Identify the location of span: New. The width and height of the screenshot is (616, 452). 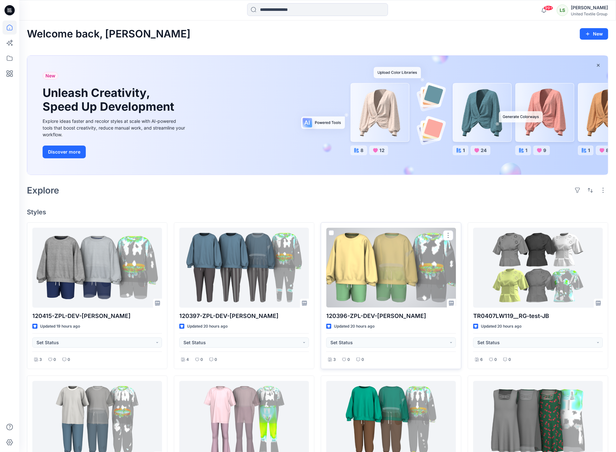
(50, 76).